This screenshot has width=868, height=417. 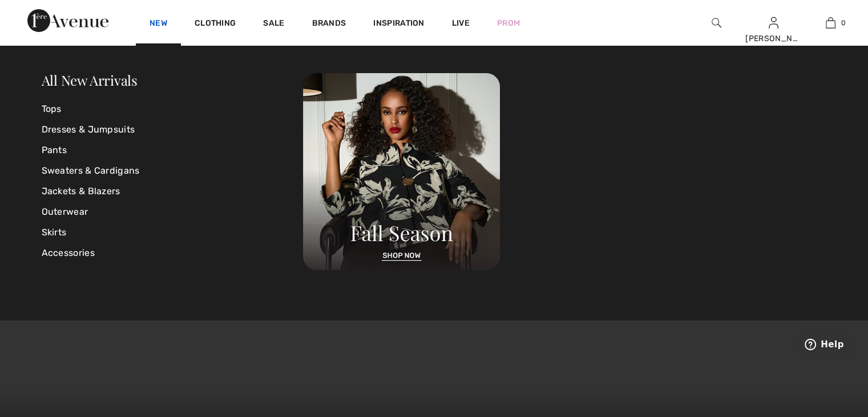 What do you see at coordinates (401, 171) in the screenshot?
I see `img: 250825120107_a8d8ca038cac6.jpg` at bounding box center [401, 171].